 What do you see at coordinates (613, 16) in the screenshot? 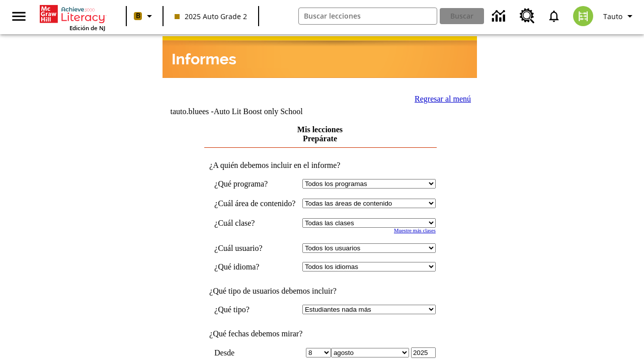
I see `span: Tauto` at bounding box center [613, 16].